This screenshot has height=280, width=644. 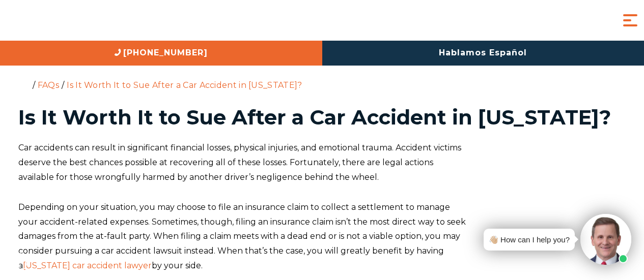 I want to click on span: by your side., so click(x=177, y=266).